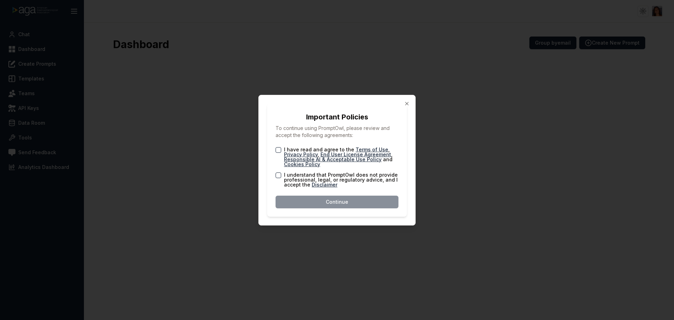 This screenshot has height=320, width=674. What do you see at coordinates (372, 149) in the screenshot?
I see `a: Terms of Use` at bounding box center [372, 149].